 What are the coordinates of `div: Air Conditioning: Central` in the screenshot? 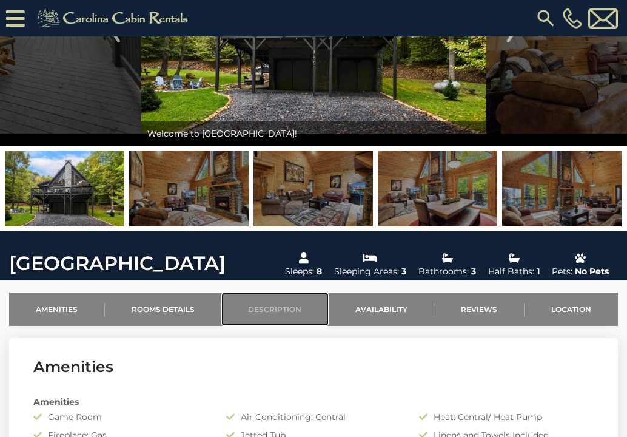 It's located at (313, 417).